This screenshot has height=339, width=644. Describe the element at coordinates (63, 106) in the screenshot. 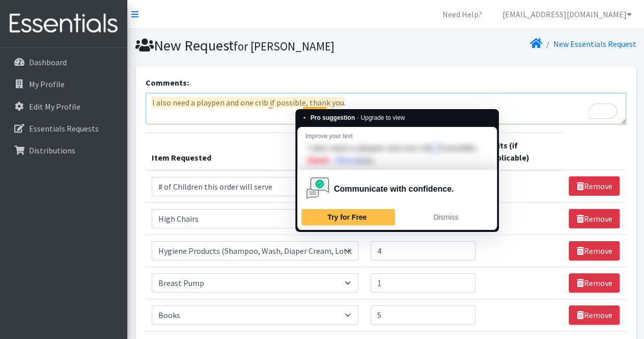

I see `a: Edit My Profile` at that location.